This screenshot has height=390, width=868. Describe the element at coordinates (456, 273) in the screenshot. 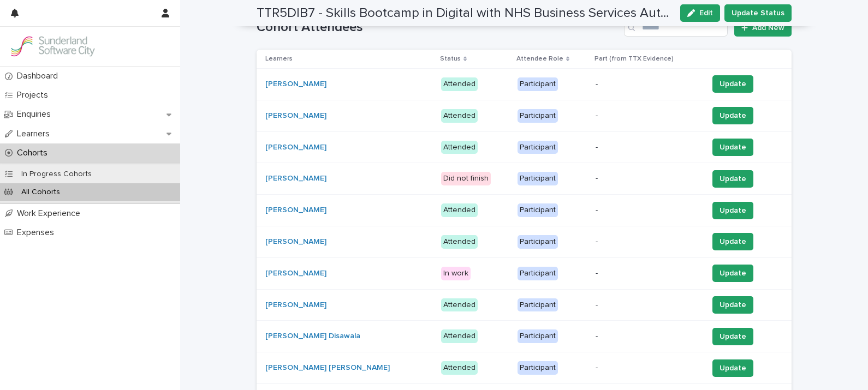

I see `div: In work` at that location.